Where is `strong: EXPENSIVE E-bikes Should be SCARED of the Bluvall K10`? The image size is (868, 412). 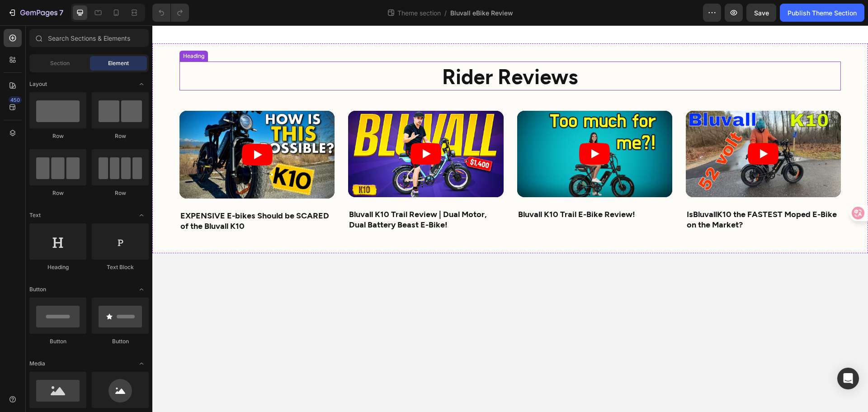
strong: EXPENSIVE E-bikes Should be SCARED of the Bluvall K10 is located at coordinates (102, 195).